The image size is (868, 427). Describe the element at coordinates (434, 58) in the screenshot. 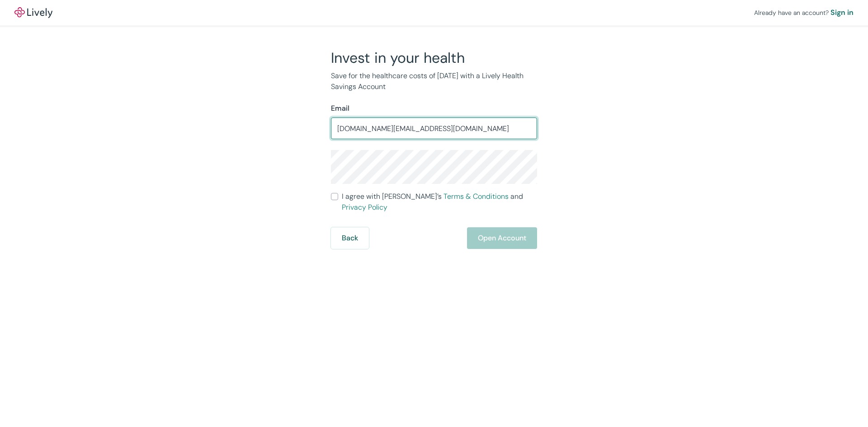

I see `h2: Invest in your health` at that location.